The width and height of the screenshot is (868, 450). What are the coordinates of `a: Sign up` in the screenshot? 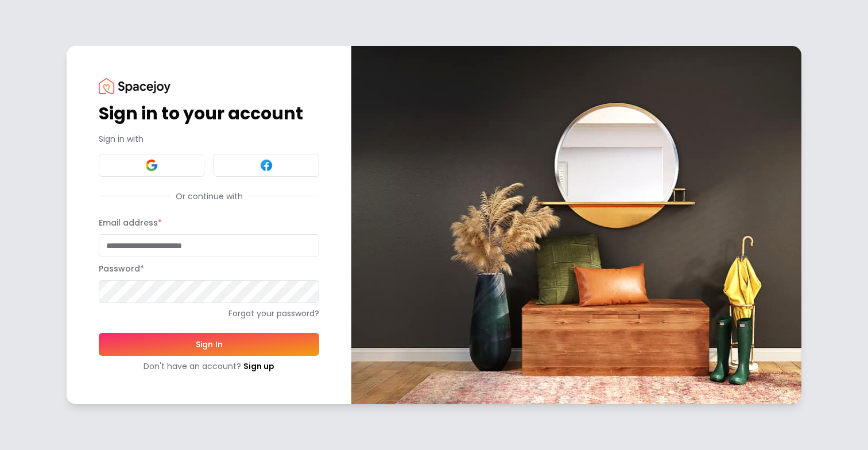 It's located at (259, 366).